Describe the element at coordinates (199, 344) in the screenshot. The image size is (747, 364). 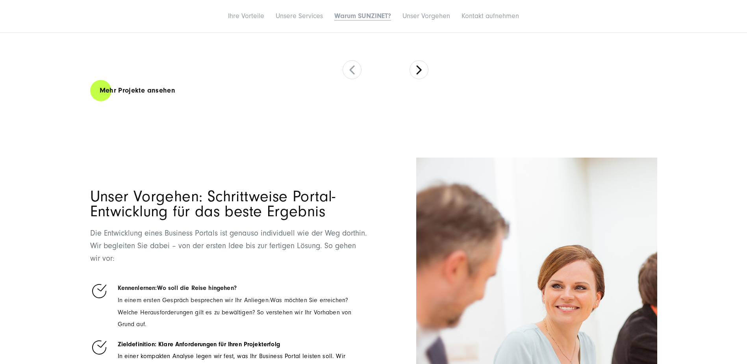
I see `strong: Zieldefinition: Klare Anforderungen für Ihren Projekterfolg` at that location.